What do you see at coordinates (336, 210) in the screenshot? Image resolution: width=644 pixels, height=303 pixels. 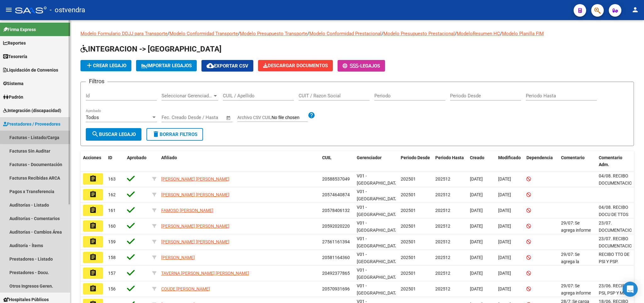 I see `span: 20578406132` at bounding box center [336, 210].